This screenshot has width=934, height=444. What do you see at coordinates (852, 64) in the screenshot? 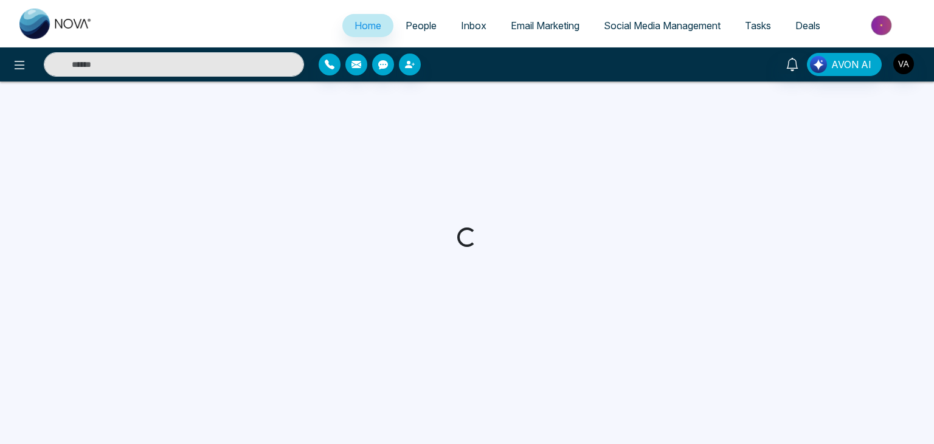
I see `span: AVON AI` at bounding box center [852, 64].